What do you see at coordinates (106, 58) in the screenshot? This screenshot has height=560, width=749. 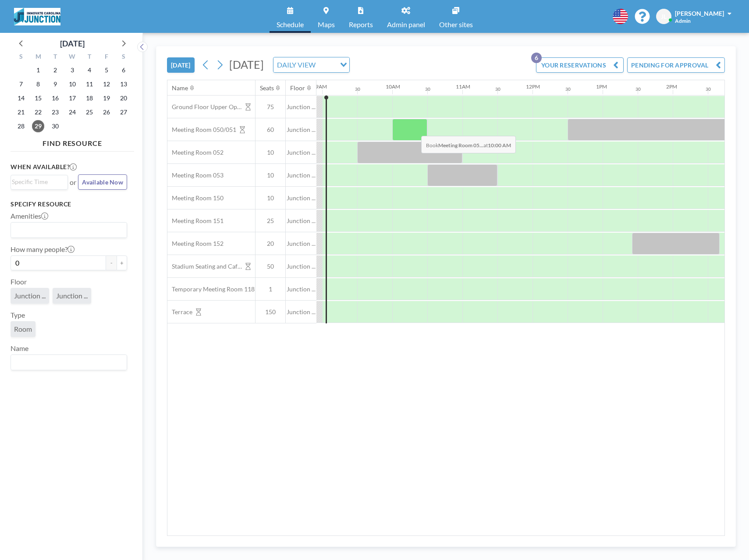 I see `div: F` at bounding box center [106, 58].